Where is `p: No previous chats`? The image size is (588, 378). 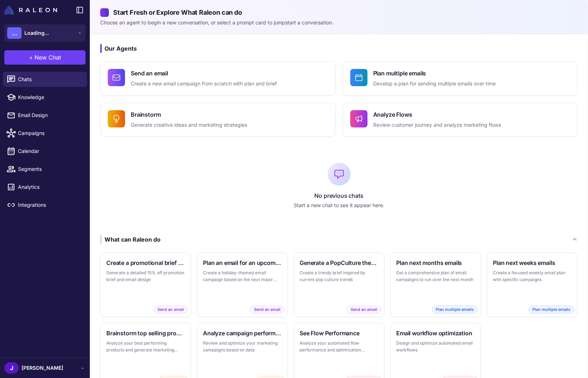
p: No previous chats is located at coordinates (339, 195).